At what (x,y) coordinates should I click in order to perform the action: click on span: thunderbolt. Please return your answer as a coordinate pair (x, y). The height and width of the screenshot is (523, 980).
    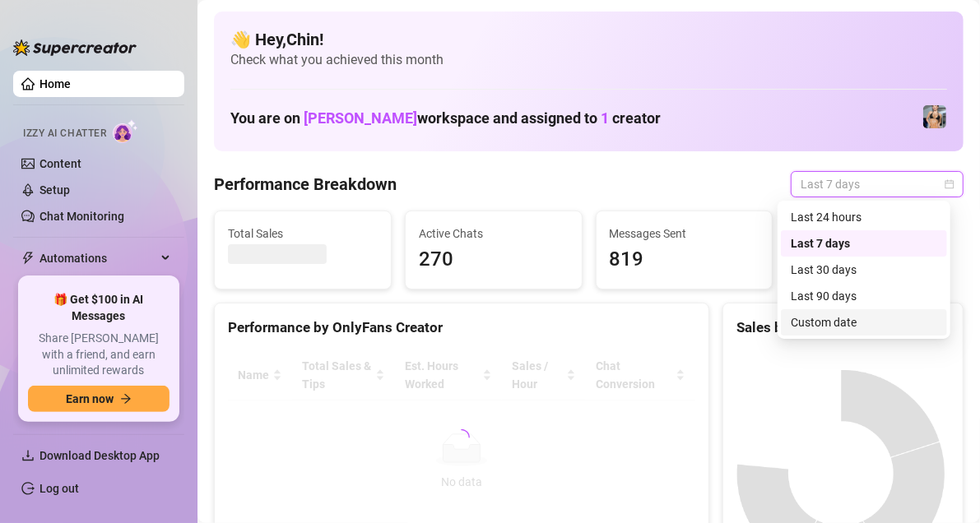
    Looking at the image, I should click on (28, 259).